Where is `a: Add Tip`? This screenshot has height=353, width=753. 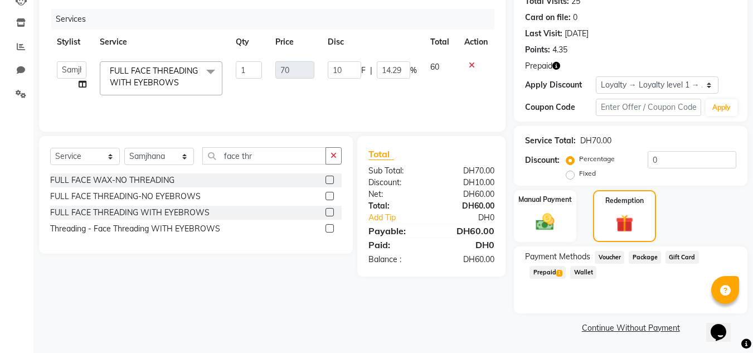
a: Add Tip is located at coordinates (401, 217).